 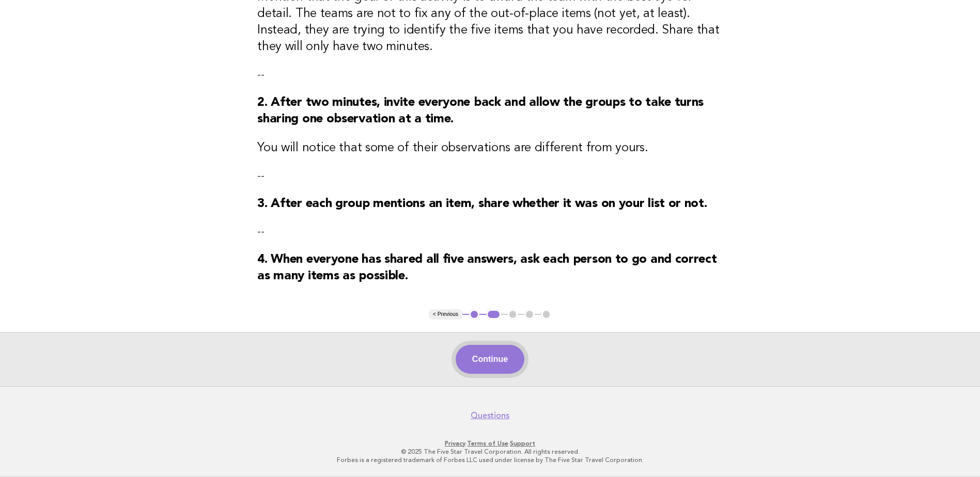 I want to click on button: 2, so click(x=494, y=315).